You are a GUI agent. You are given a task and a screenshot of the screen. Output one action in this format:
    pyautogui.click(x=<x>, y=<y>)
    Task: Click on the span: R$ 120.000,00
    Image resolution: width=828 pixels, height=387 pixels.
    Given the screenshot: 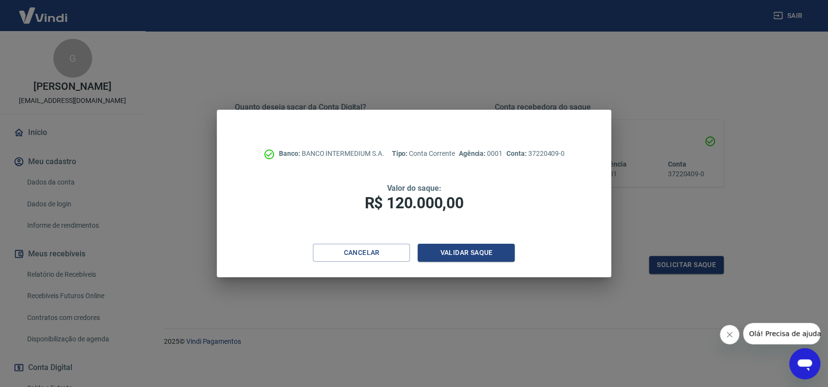 What is the action you would take?
    pyautogui.click(x=414, y=203)
    